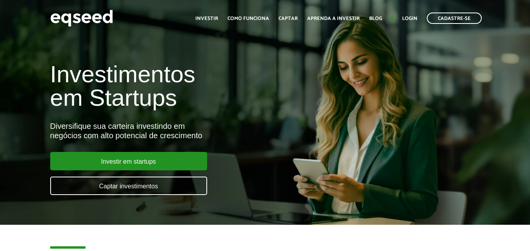 Image resolution: width=530 pixels, height=251 pixels. Describe the element at coordinates (454, 18) in the screenshot. I see `a: Cadastre-se` at that location.